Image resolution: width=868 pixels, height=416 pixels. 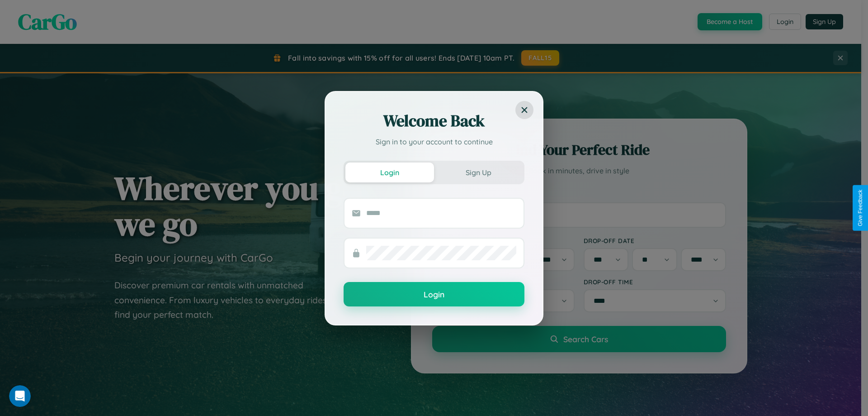 What do you see at coordinates (478, 172) in the screenshot?
I see `button: Sign Up` at bounding box center [478, 172].